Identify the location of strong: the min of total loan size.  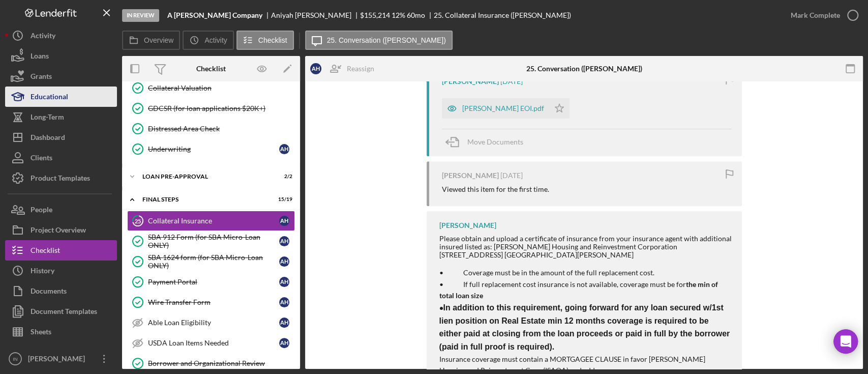
(579, 289).